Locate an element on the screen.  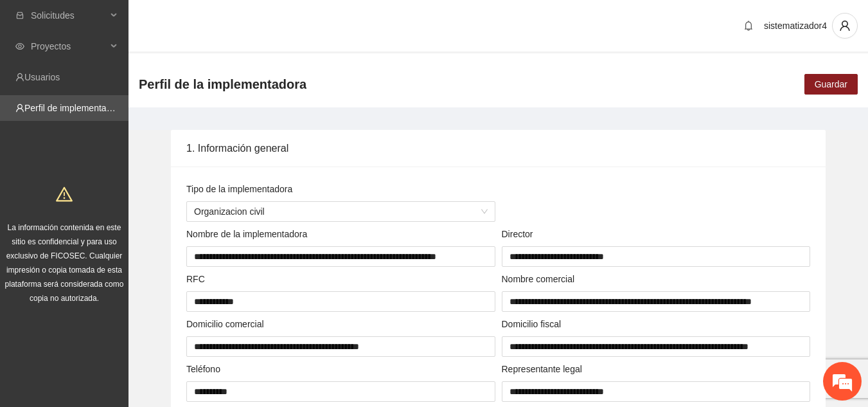
label: Teléfono is located at coordinates (203, 369).